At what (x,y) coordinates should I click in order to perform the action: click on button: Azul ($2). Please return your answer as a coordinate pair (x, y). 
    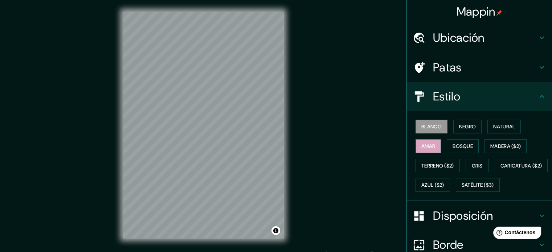
    Looking at the image, I should click on (432, 185).